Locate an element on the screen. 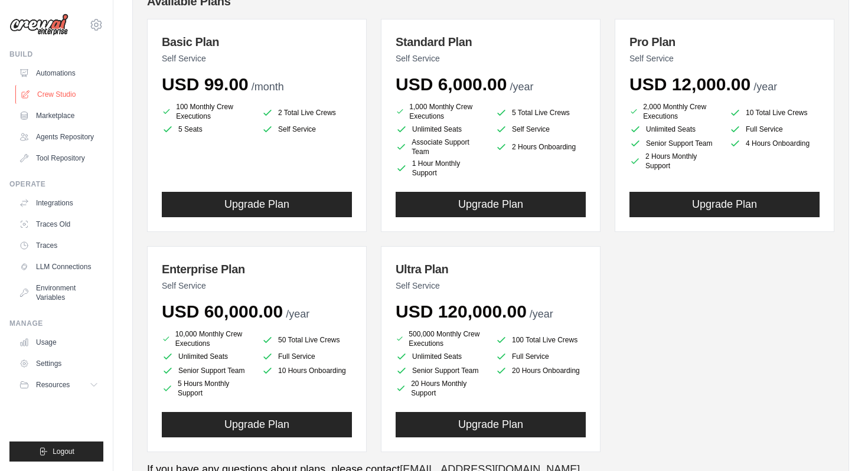 The image size is (868, 471). div: Manage is located at coordinates (56, 324).